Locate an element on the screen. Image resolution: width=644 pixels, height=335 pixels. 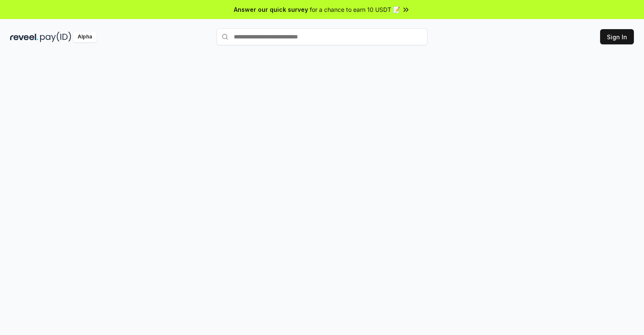
span: Answer our quick survey is located at coordinates (271, 9).